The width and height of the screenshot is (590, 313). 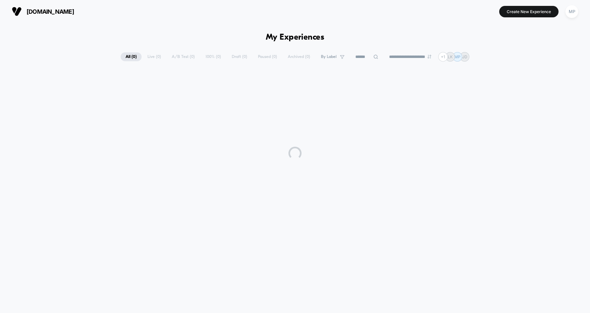 I want to click on span: By Label, so click(x=329, y=57).